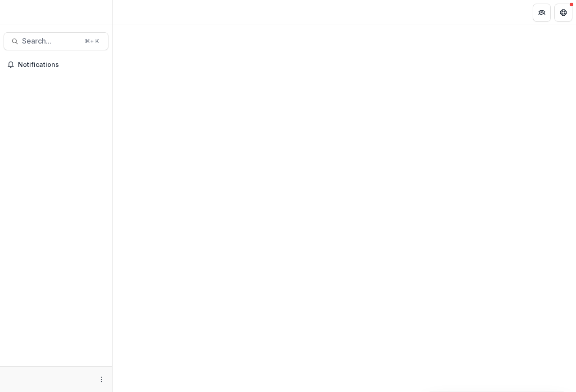  Describe the element at coordinates (61, 65) in the screenshot. I see `span: Notifications` at that location.